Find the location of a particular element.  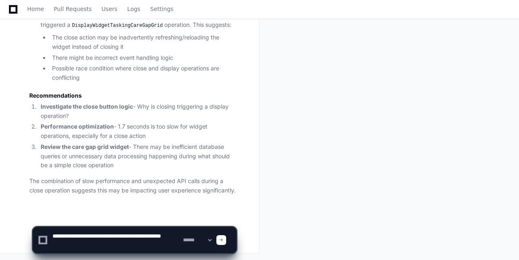

li: There might be incorrect event handling logic is located at coordinates (143, 58).